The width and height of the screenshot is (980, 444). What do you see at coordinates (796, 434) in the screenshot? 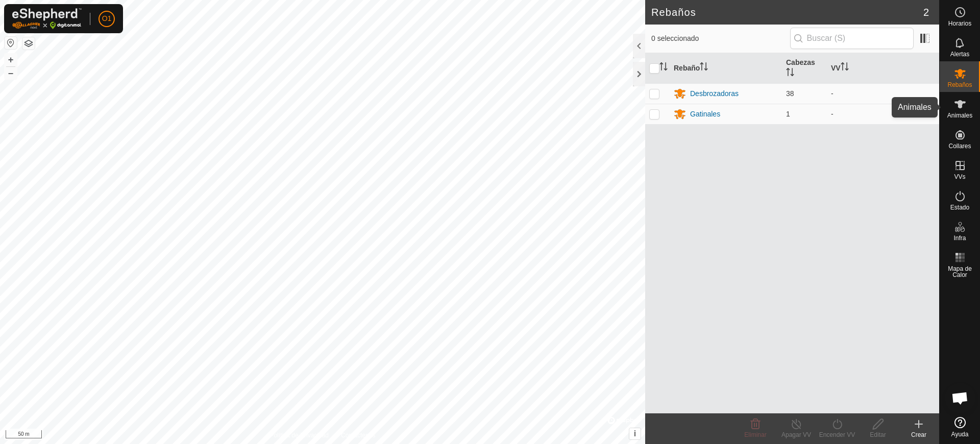
I see `div: Apagar VV` at bounding box center [796, 434].